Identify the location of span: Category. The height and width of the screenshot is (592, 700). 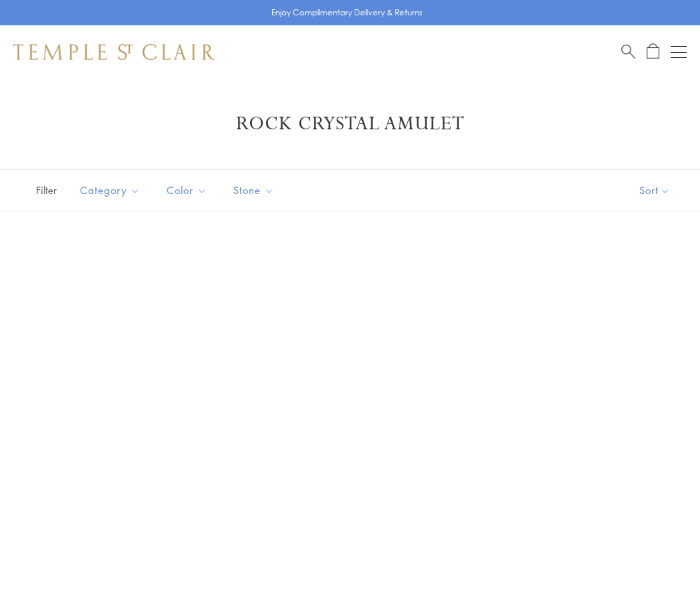
(111, 190).